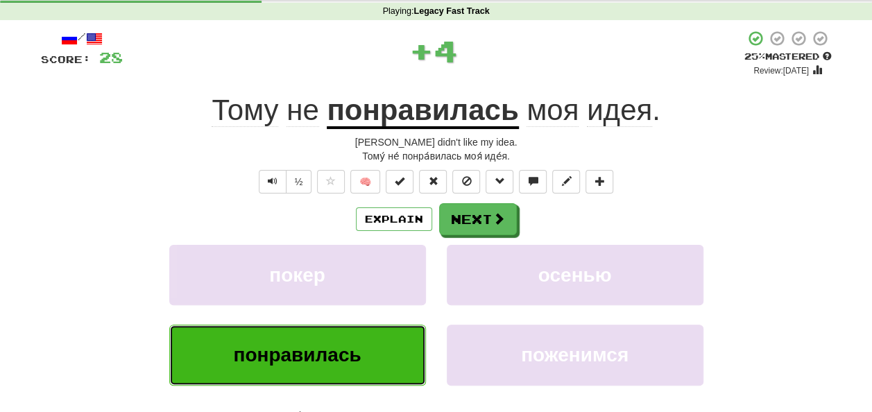 This screenshot has height=412, width=872. Describe the element at coordinates (619, 110) in the screenshot. I see `span: идея` at that location.